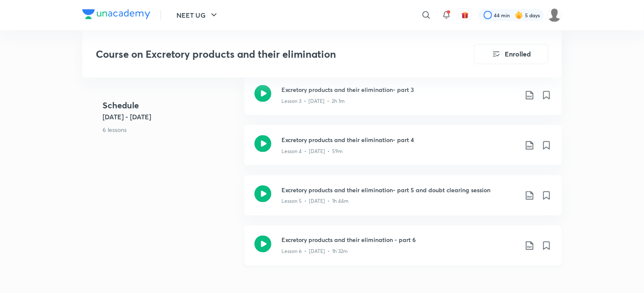  Describe the element at coordinates (465, 15) in the screenshot. I see `button: avatar` at that location.